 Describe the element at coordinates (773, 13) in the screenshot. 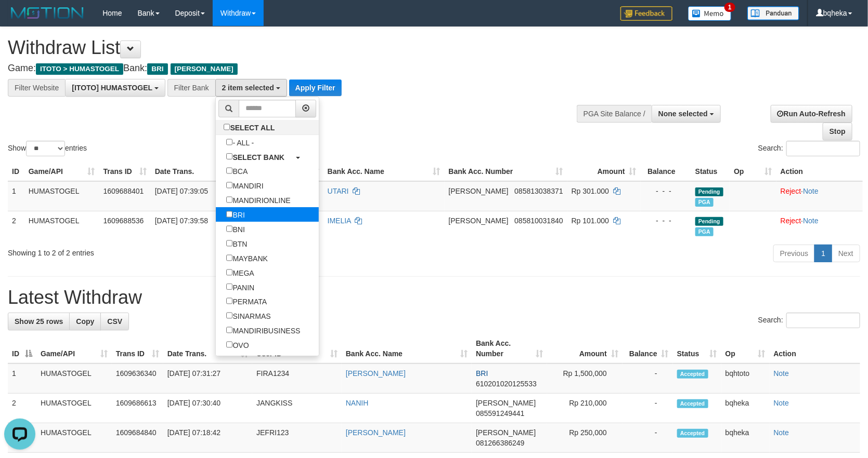

I see `img: panduan.png` at that location.